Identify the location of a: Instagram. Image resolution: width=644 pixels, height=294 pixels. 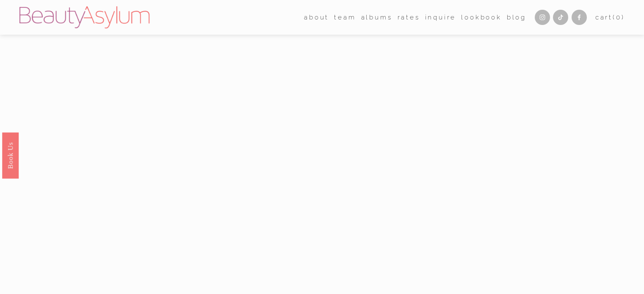
(542, 17).